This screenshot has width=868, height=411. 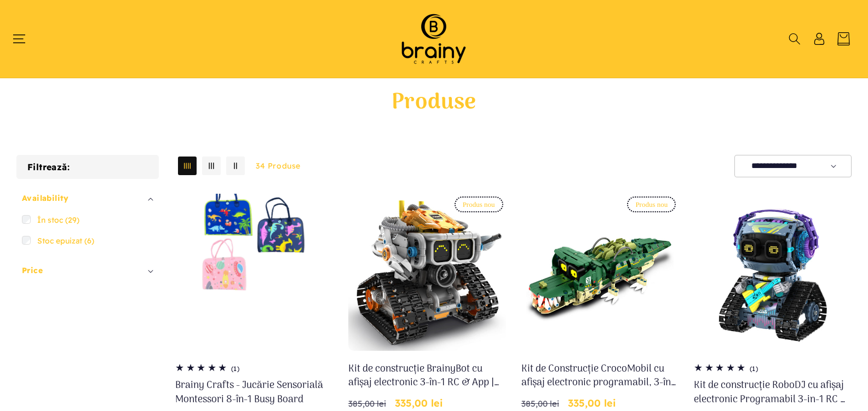 I want to click on img: Brainy Crafts, so click(x=434, y=39).